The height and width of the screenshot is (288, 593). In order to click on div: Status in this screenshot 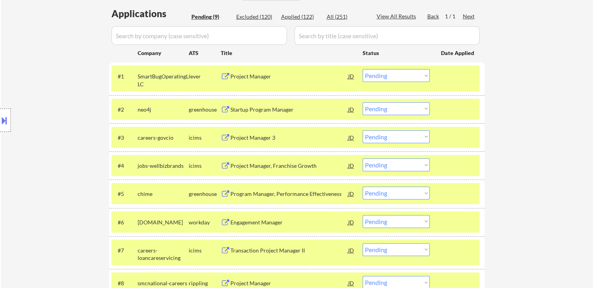, I will do `click(396, 53)`.